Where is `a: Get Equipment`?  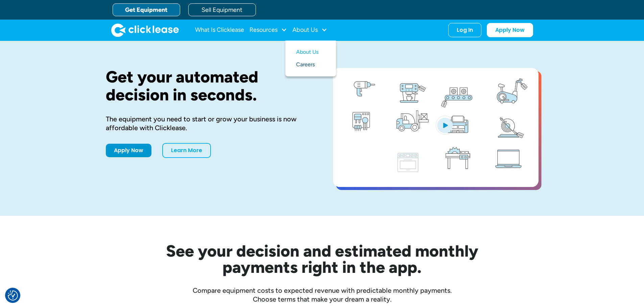
a: Get Equipment is located at coordinates (146, 10).